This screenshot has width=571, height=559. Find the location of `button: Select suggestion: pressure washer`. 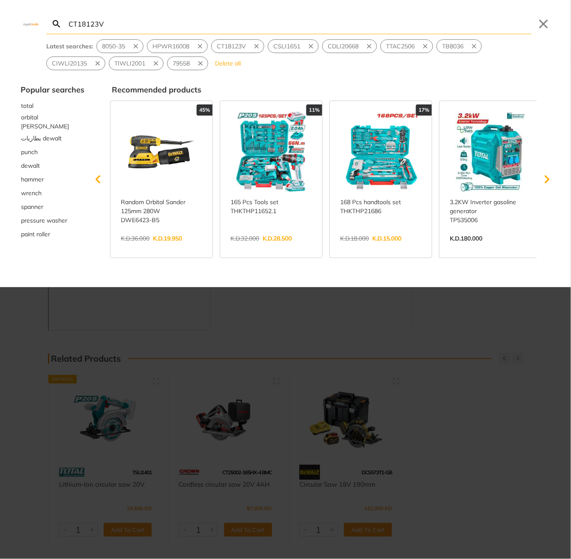

button: Select suggestion: pressure washer is located at coordinates (52, 220).